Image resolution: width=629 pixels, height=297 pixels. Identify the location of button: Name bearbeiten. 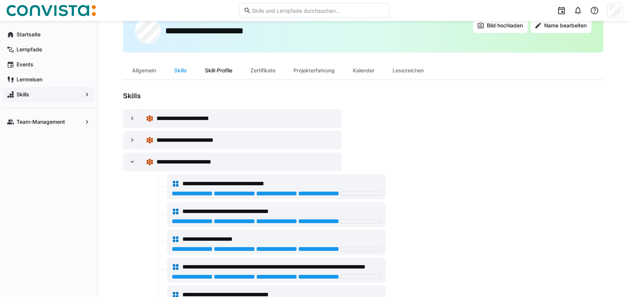
(561, 26).